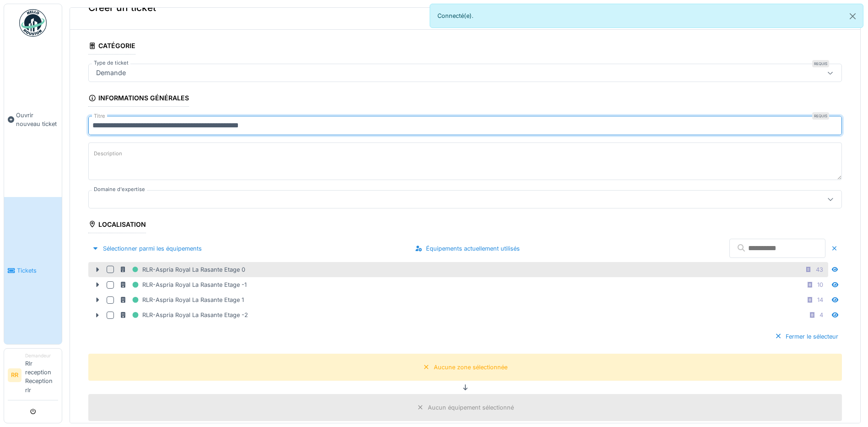 This screenshot has width=868, height=427. Describe the element at coordinates (33, 119) in the screenshot. I see `a: Ouvrir nouveau ticket` at that location.